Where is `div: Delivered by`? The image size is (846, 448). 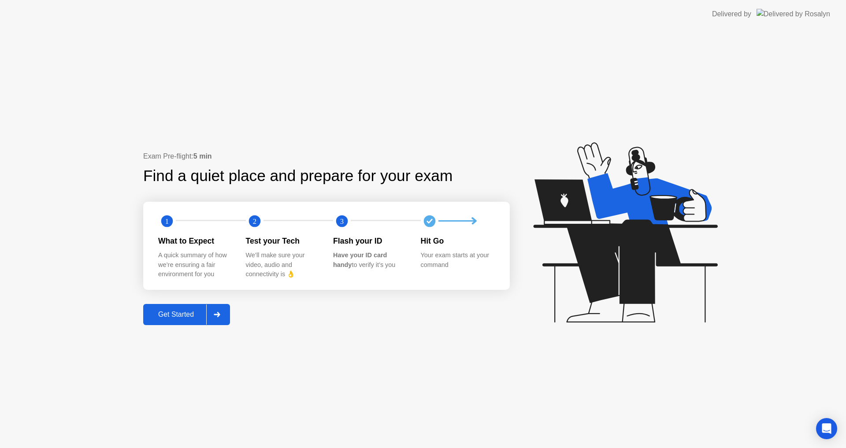 div: Delivered by is located at coordinates (732, 14).